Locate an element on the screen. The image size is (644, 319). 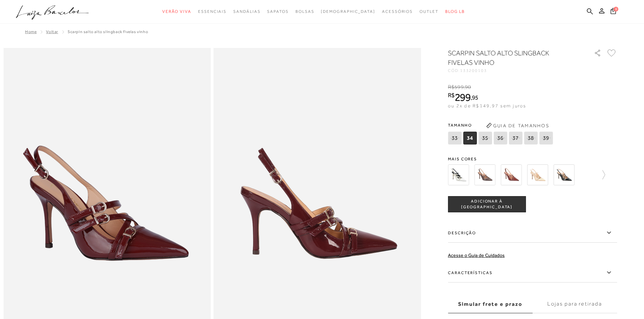
a: BLOG LB is located at coordinates (455, 12).